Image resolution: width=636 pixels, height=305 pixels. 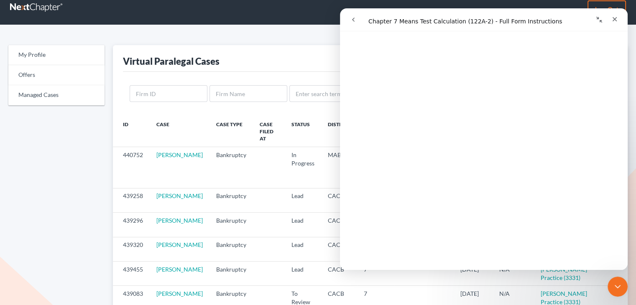 I want to click on th: Status, so click(x=303, y=131).